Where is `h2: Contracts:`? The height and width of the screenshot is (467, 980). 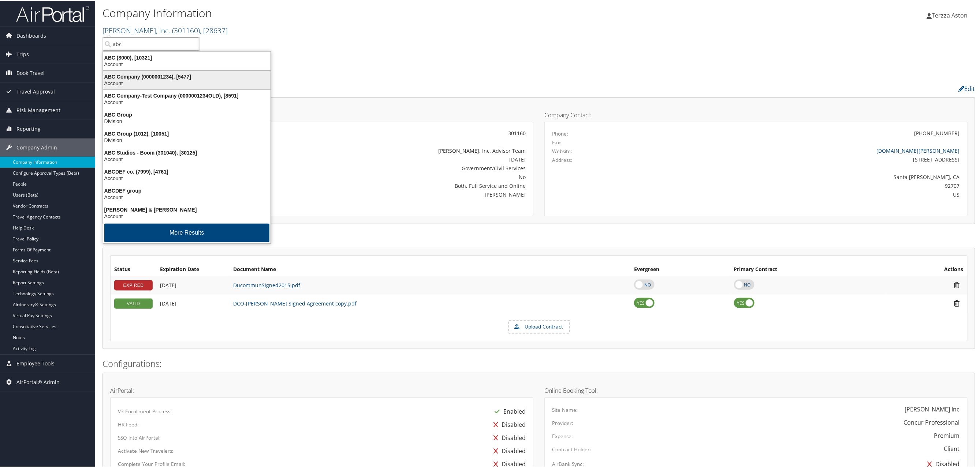 h2: Contracts: is located at coordinates (539, 239).